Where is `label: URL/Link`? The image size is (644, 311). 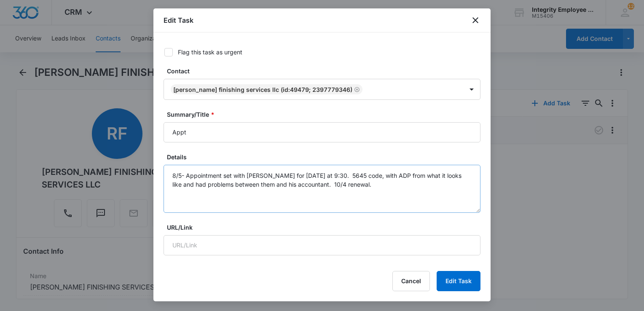
label: URL/Link is located at coordinates (326, 227).